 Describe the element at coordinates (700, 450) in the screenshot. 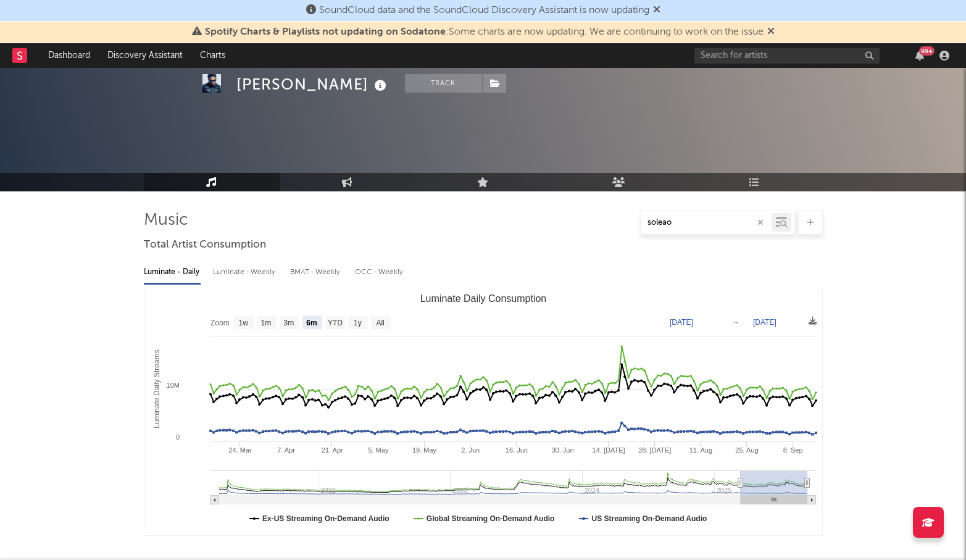

I see `text: 11. Aug` at that location.